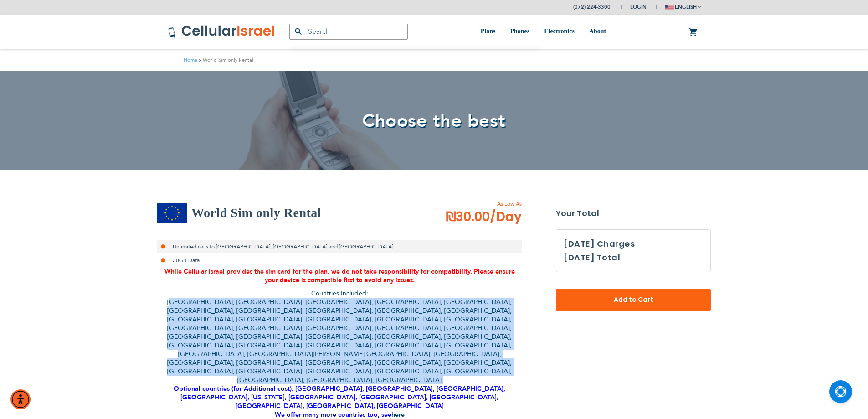  Describe the element at coordinates (633, 300) in the screenshot. I see `button: Add to Cart` at that location.